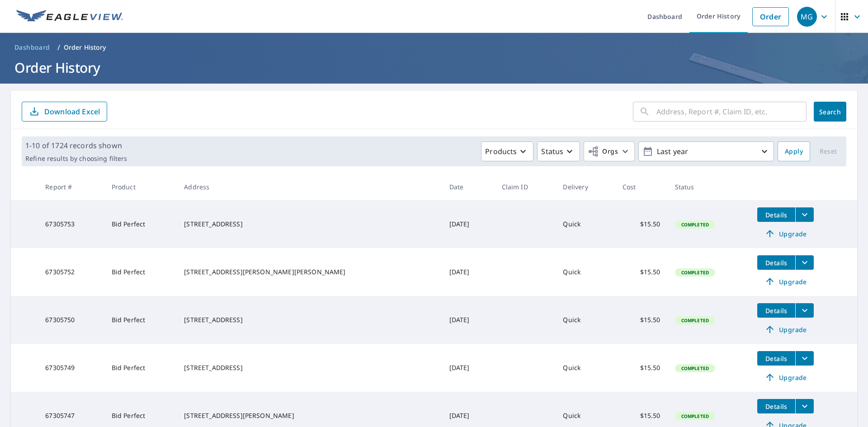  What do you see at coordinates (434, 47) in the screenshot?
I see `nav: breadcrumb` at bounding box center [434, 47].